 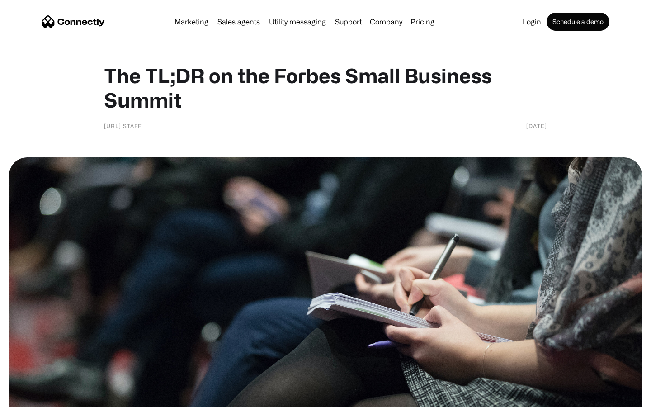 I want to click on h1: The TL;DR on the Forbes Small Business Summit, so click(x=325, y=88).